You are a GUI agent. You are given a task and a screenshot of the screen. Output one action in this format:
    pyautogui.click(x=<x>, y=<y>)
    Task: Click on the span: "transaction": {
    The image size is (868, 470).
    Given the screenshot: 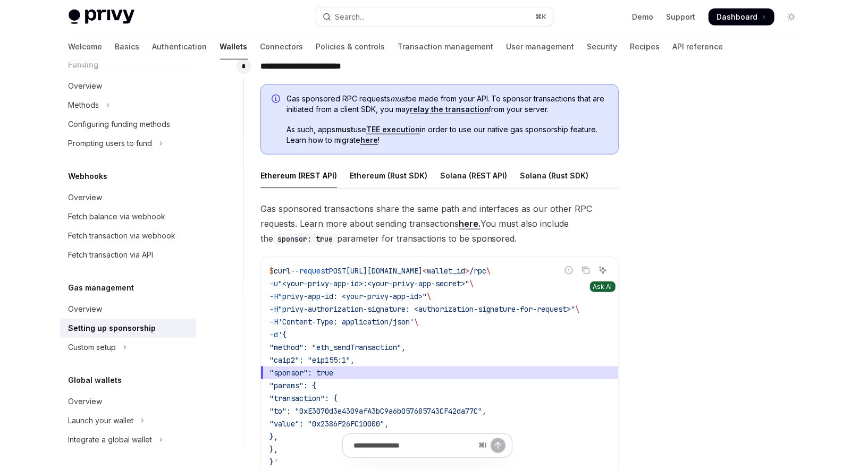 What is the action you would take?
    pyautogui.click(x=303, y=399)
    